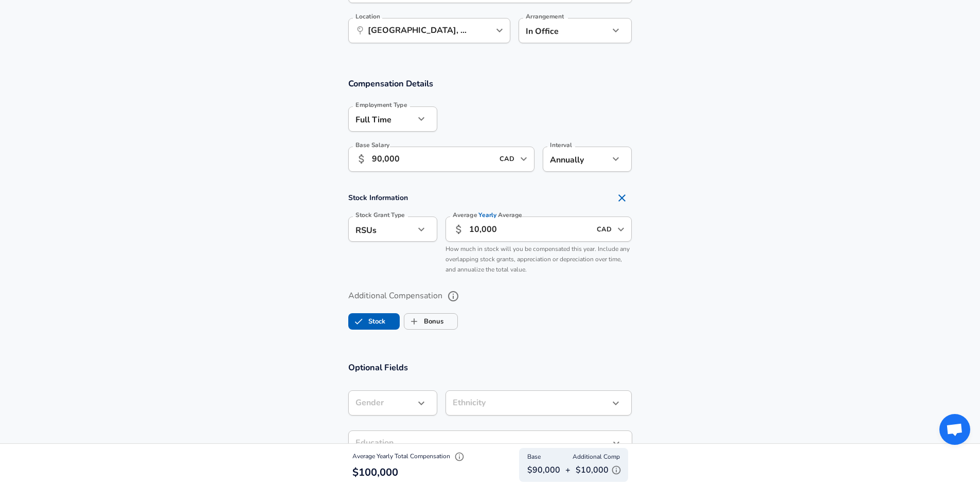 The height and width of the screenshot is (486, 980). Describe the element at coordinates (381, 228) in the screenshot. I see `div: RSUs` at that location.